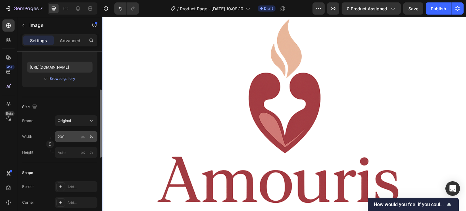 This screenshot has height=211, width=466. What do you see at coordinates (126, 8) in the screenshot?
I see `div: Undo/Redo` at bounding box center [126, 8].